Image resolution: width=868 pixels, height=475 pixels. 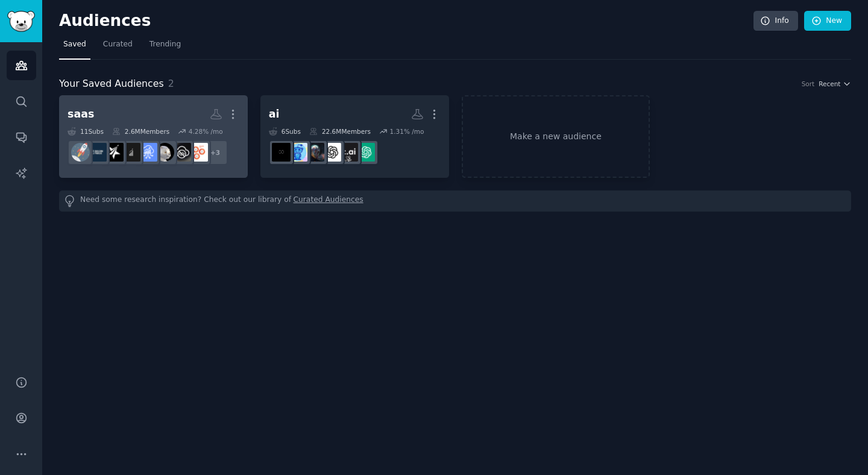 I want to click on a: Curated Audiences, so click(x=329, y=201).